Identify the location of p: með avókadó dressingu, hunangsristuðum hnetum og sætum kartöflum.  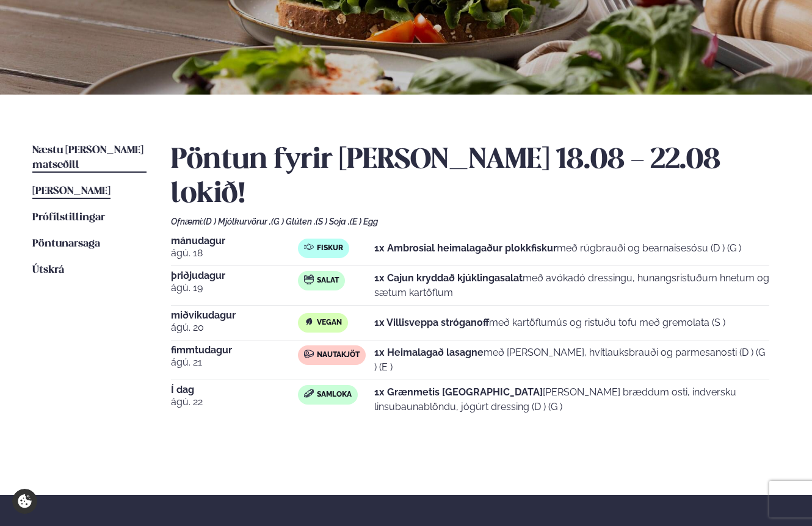
(572, 286).